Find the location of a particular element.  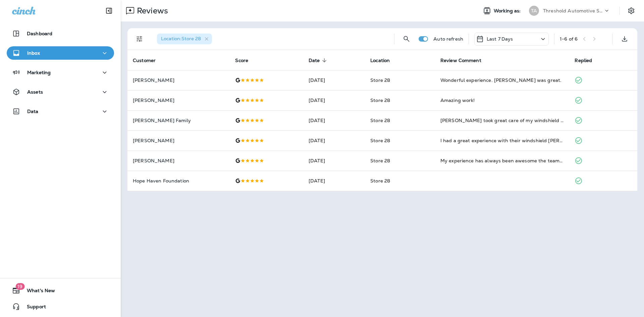

div: I had a great experience with their windshield guy Tanner! He was prompt, friendly, and made the ... is located at coordinates (502, 141).